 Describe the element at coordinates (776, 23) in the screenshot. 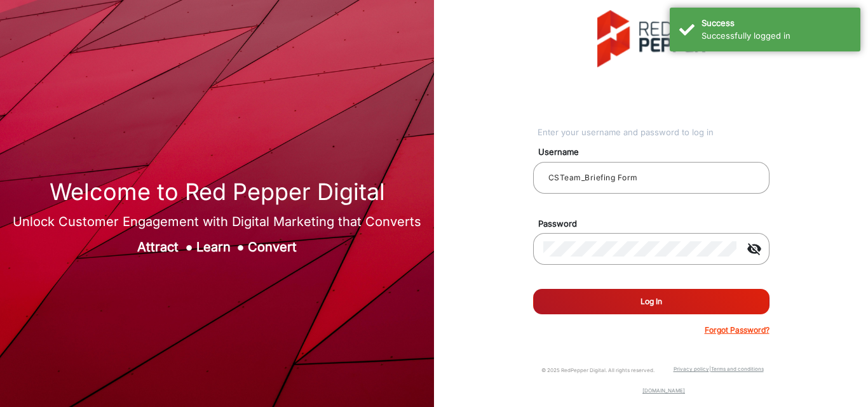

I see `div: Success` at that location.